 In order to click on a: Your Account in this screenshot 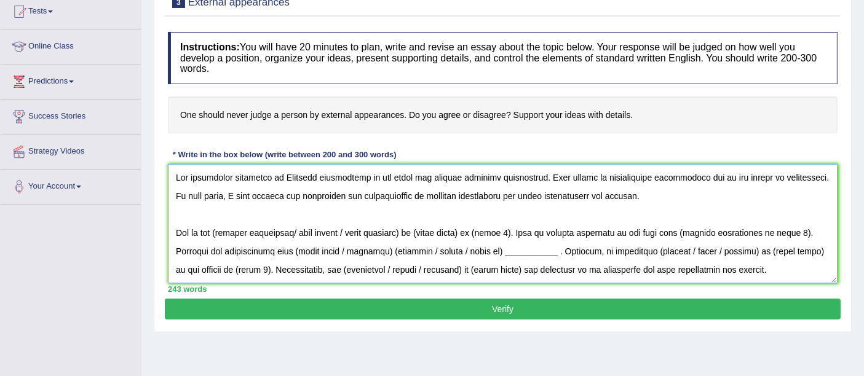, I will do `click(71, 185)`.